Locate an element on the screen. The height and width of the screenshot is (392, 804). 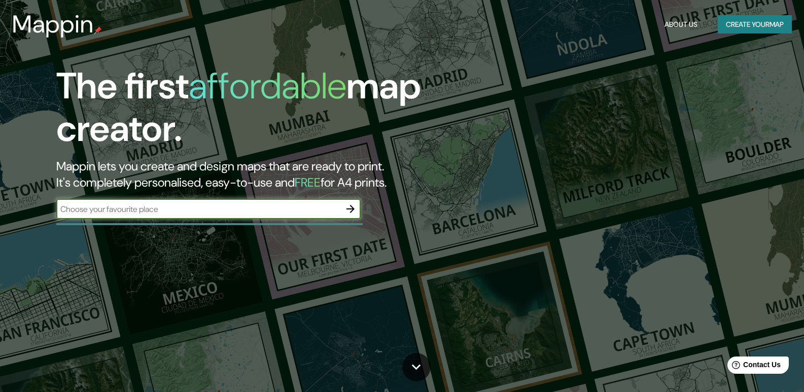
h3: Mappin is located at coordinates (53, 24).